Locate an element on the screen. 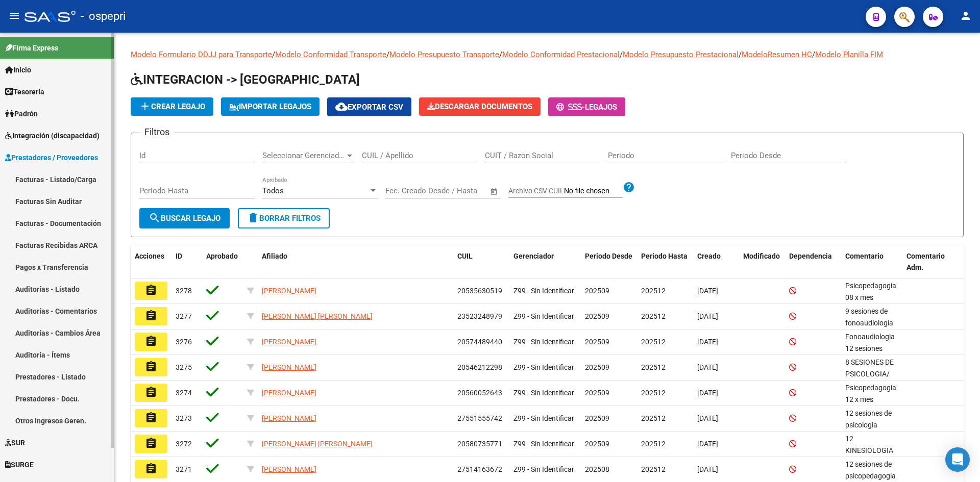 The height and width of the screenshot is (482, 980). a: Modelo Conformidad Prestacional is located at coordinates (561, 54).